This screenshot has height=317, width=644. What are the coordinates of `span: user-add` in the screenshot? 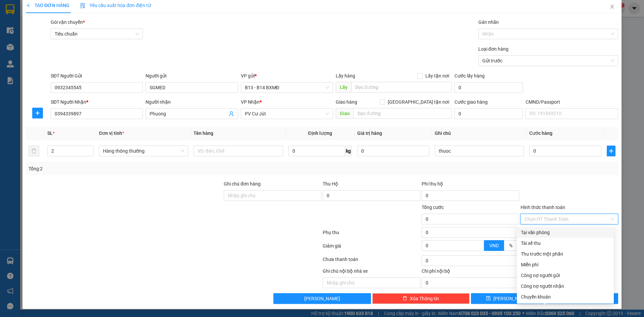 It's located at (232, 114).